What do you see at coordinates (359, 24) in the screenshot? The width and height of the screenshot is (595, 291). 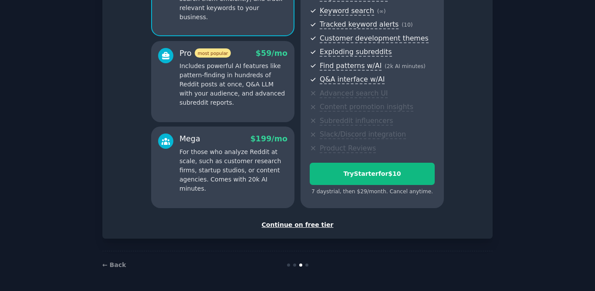 I see `span: Tracked keyword alerts` at bounding box center [359, 24].